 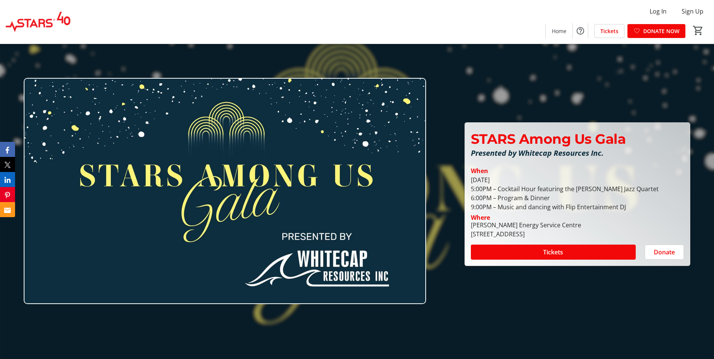 What do you see at coordinates (225, 191) in the screenshot?
I see `img: Campaign CTA Media Photo` at bounding box center [225, 191].